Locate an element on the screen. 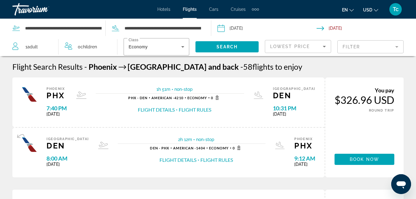 The image size is (416, 199). a: Book now is located at coordinates (364, 159).